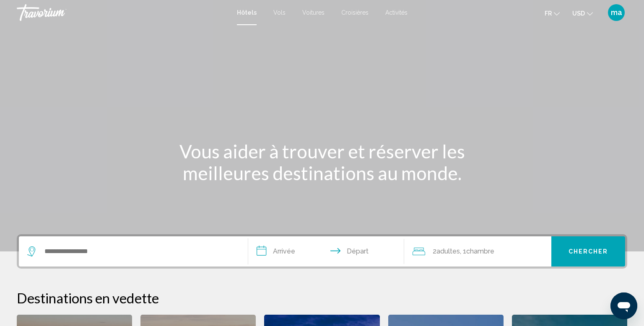 This screenshot has height=326, width=644. What do you see at coordinates (326, 251) in the screenshot?
I see `button: Check in and out dates` at bounding box center [326, 251].